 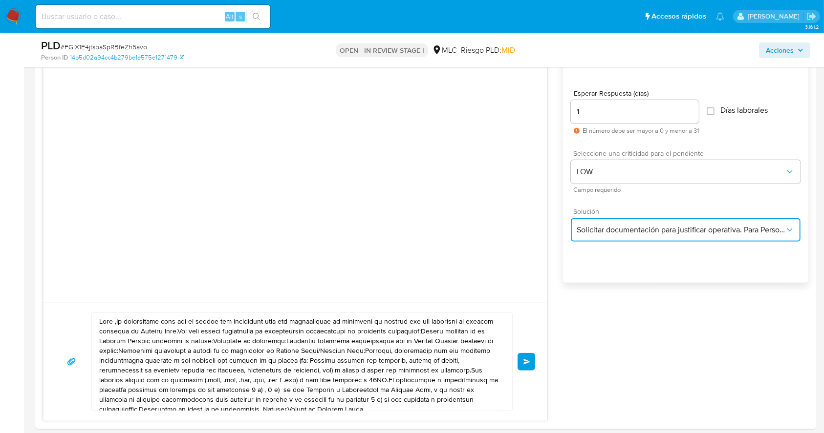 I want to click on span: 3.161.2, so click(x=812, y=27).